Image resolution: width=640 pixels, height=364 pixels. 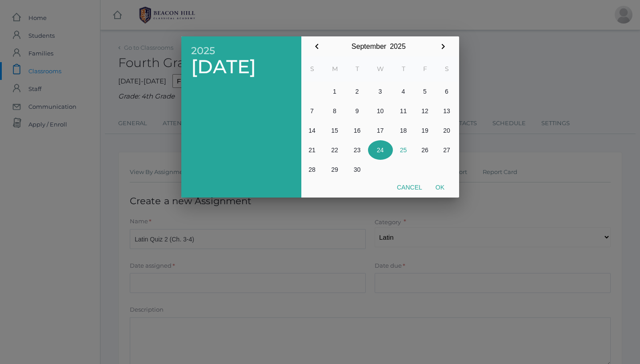 What do you see at coordinates (357, 111) in the screenshot?
I see `button: 9` at bounding box center [357, 111].